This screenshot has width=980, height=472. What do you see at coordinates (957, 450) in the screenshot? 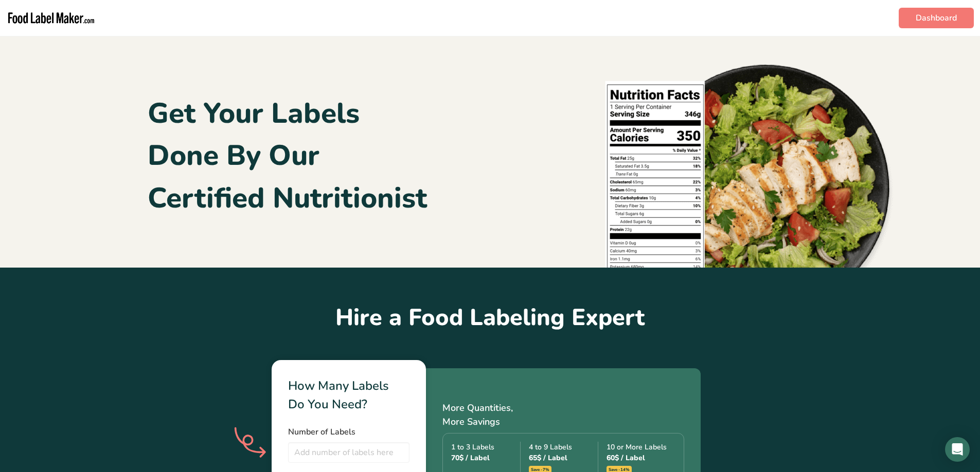
I see `div: Open Intercom Messenger` at bounding box center [957, 450].